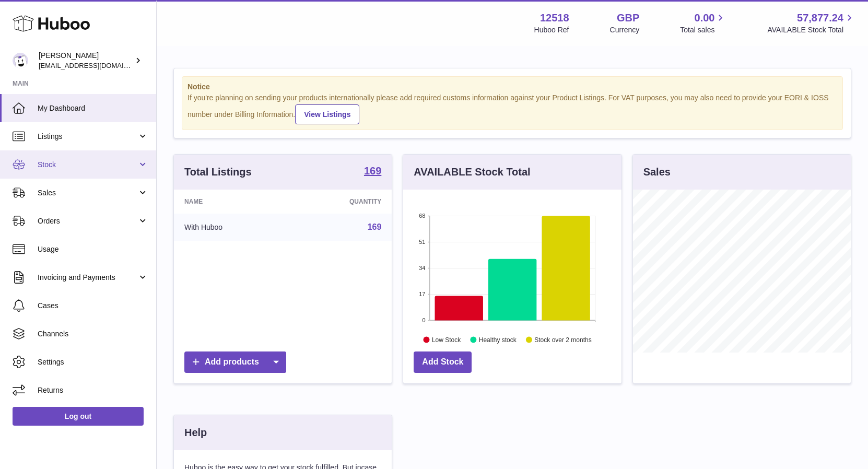 This screenshot has width=868, height=469. Describe the element at coordinates (555, 18) in the screenshot. I see `strong: 12518` at that location.